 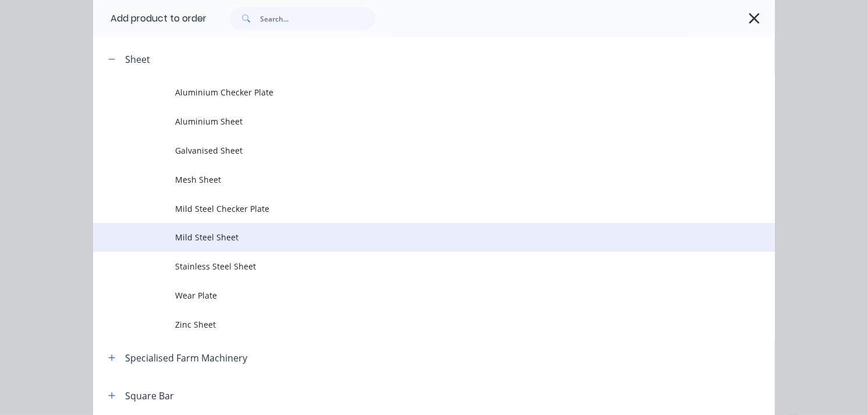 What do you see at coordinates (317, 19) in the screenshot?
I see `input: Search...` at bounding box center [317, 19].